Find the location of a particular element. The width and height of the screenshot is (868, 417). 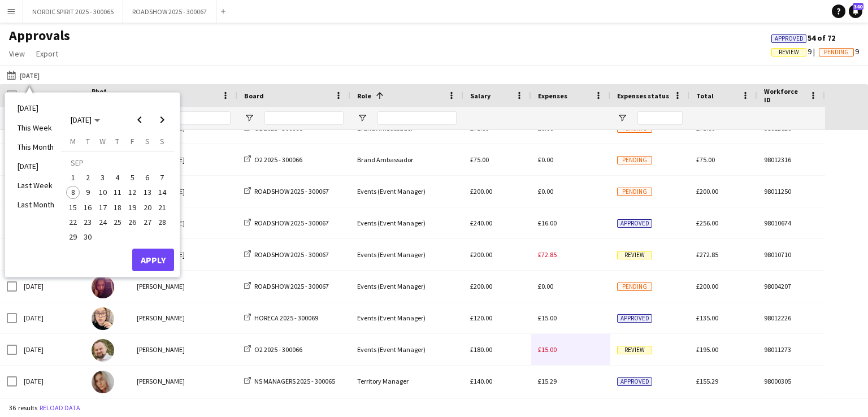

button: 23-09-2025 is located at coordinates (88, 222).